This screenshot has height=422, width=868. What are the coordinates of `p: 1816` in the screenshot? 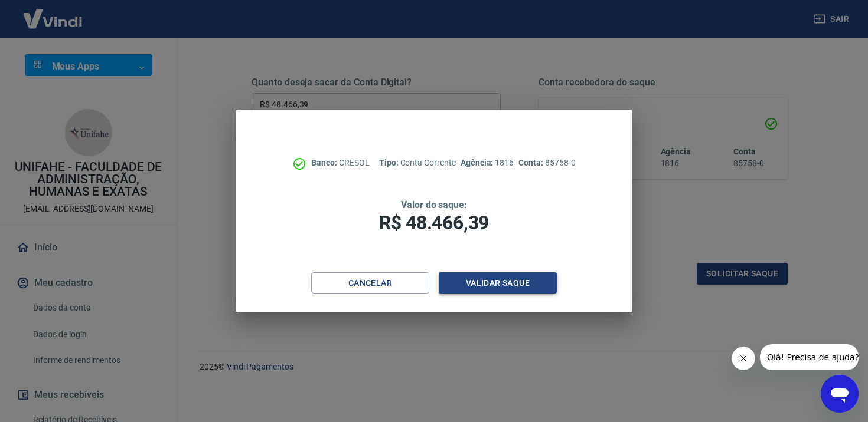 It's located at (487, 163).